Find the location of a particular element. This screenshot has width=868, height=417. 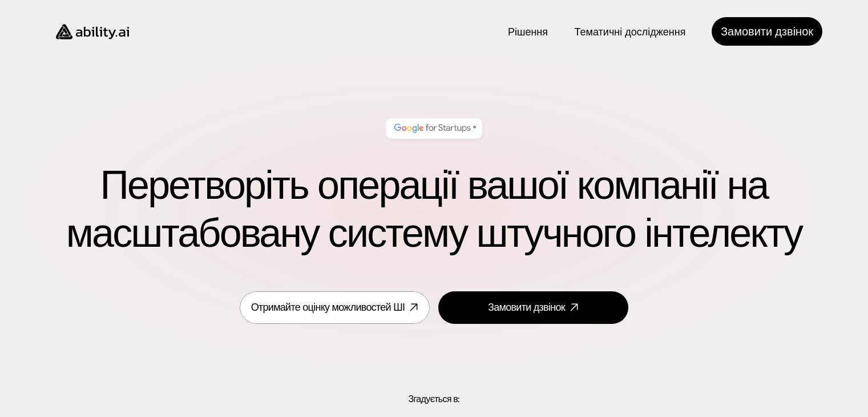

font: Отримайте оцінку можливостей ШІ is located at coordinates (329, 307).